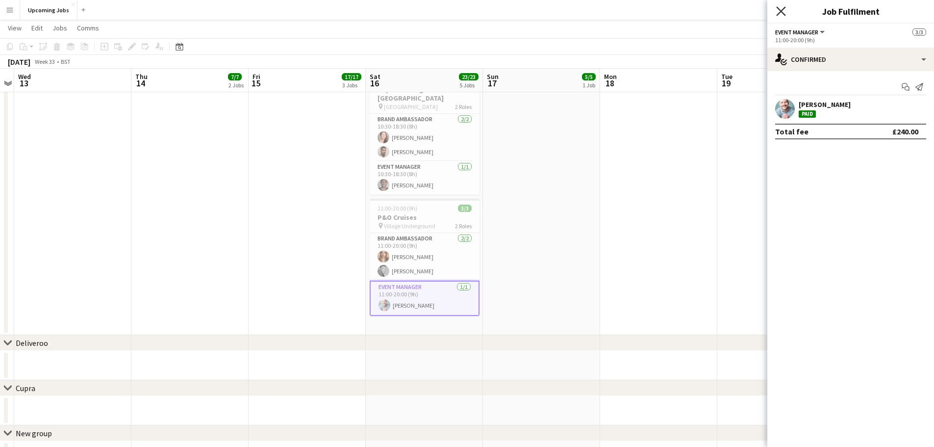  I want to click on span: Week 33, so click(45, 61).